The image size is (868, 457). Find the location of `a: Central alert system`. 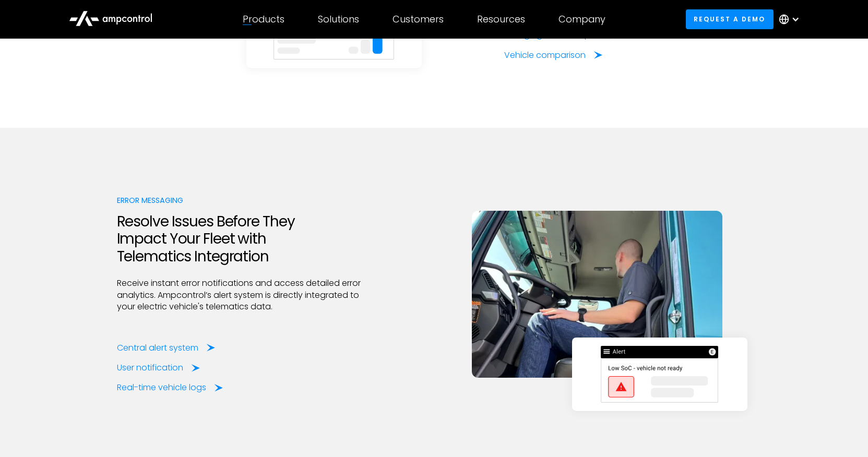

a: Central alert system is located at coordinates (166, 348).